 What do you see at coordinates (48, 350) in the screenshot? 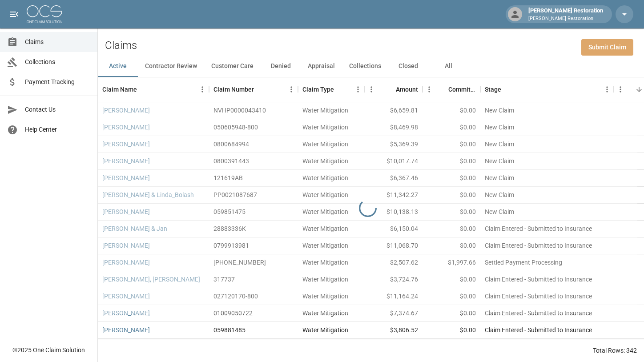
I see `div: © 2025 One Claim Solution` at bounding box center [48, 350].